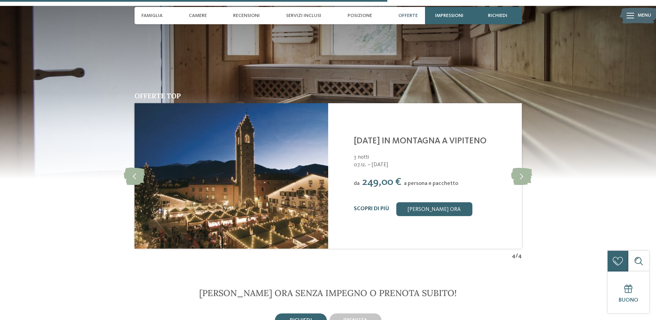  What do you see at coordinates (372, 209) in the screenshot?
I see `a: Scopri di più` at bounding box center [372, 209].